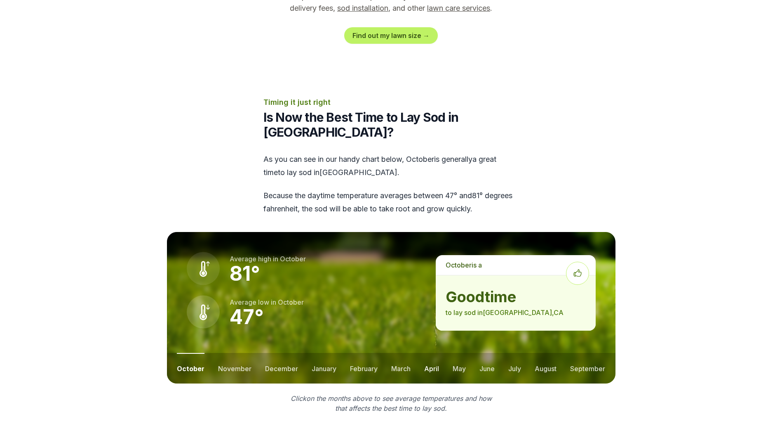 The width and height of the screenshot is (782, 431). Describe the element at coordinates (363, 8) in the screenshot. I see `a: sod installation` at that location.